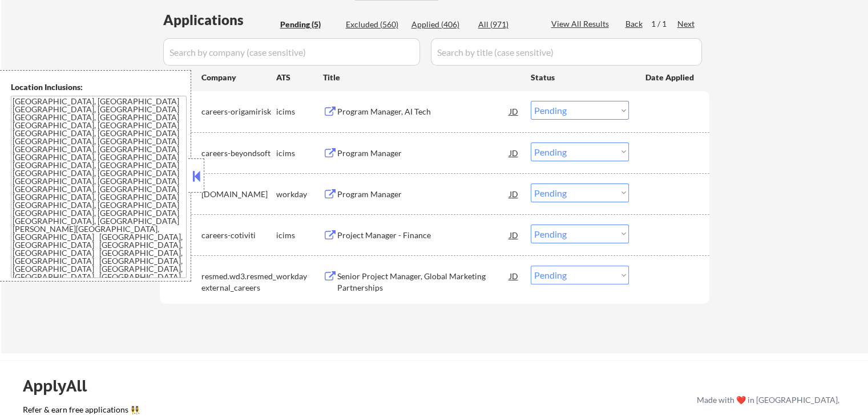 Image resolution: width=868 pixels, height=416 pixels. I want to click on div: Pending (5), so click(309, 25).